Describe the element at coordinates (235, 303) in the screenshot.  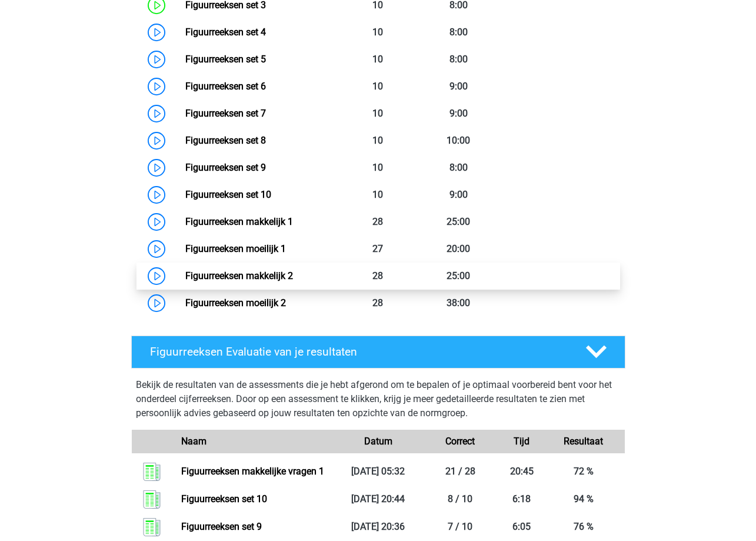
I see `a: Figuurreeksen moeilijk 2` at that location.